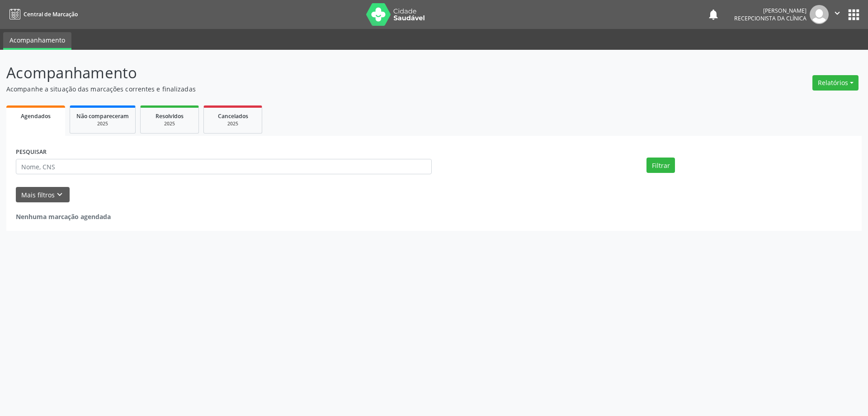  Describe the element at coordinates (714, 14) in the screenshot. I see `button: notifications` at that location.